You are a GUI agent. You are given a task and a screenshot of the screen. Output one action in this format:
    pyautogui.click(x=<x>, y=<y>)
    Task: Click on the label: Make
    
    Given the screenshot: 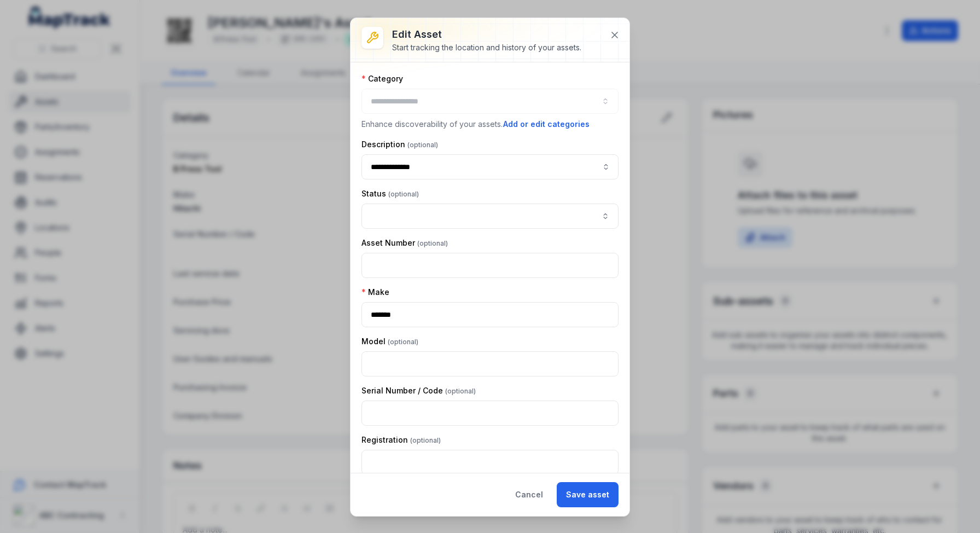 What is the action you would take?
    pyautogui.click(x=375, y=292)
    